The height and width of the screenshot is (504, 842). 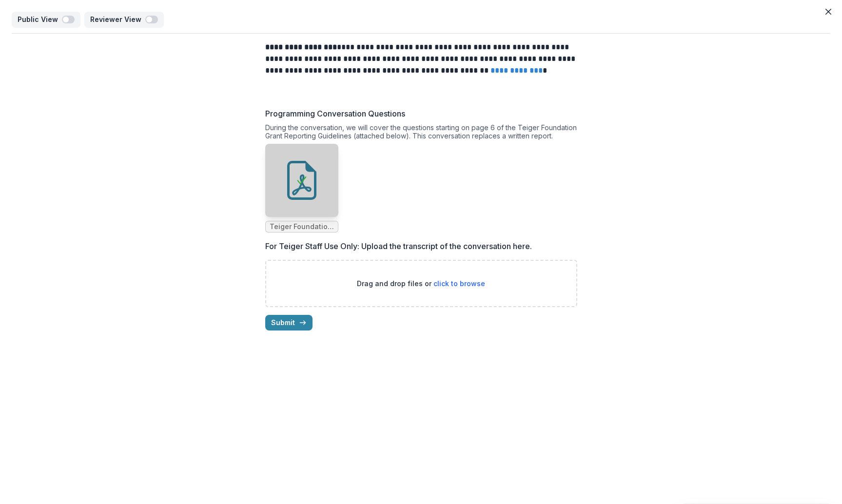 I want to click on p: Programming Conversation Questions, so click(x=335, y=114).